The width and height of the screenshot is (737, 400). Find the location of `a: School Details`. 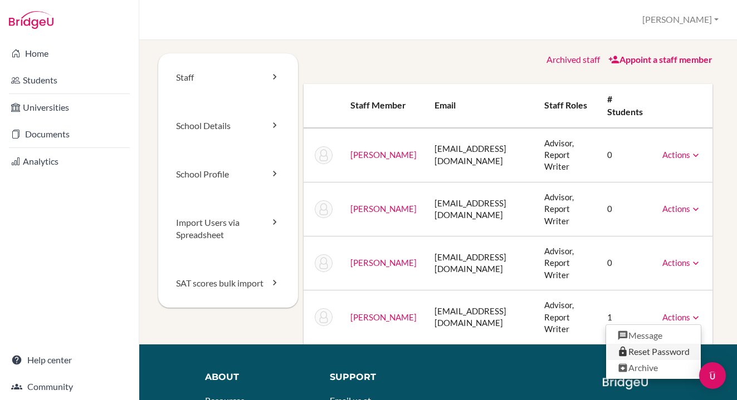

a: School Details is located at coordinates (228, 126).